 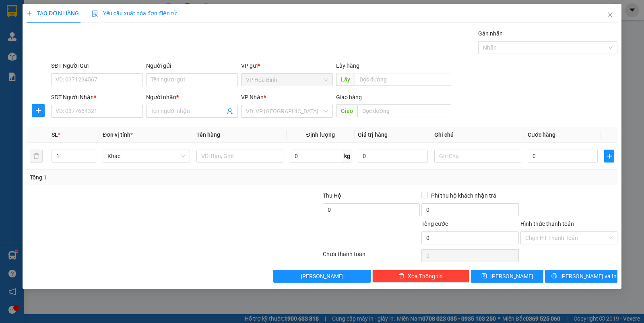 What do you see at coordinates (542, 135) in the screenshot?
I see `span: Cước hàng` at bounding box center [542, 135].